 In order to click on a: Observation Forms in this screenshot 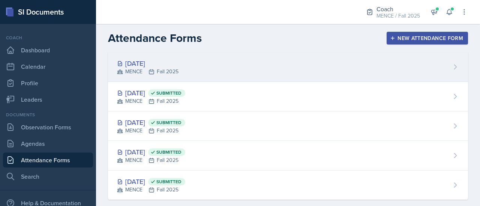, I will do `click(48, 127)`.